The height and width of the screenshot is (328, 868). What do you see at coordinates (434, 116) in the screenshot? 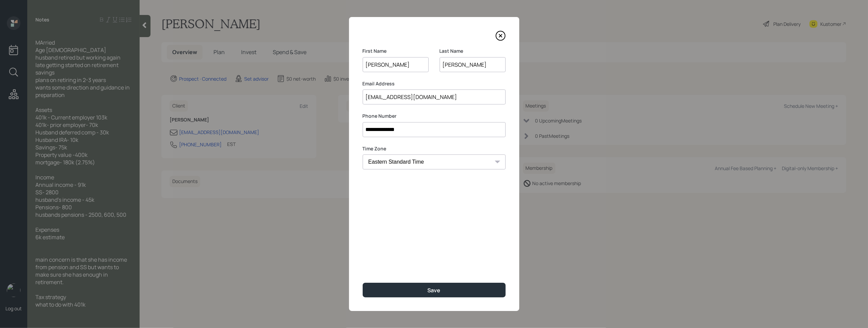
I see `label: Phone Number` at bounding box center [434, 116].